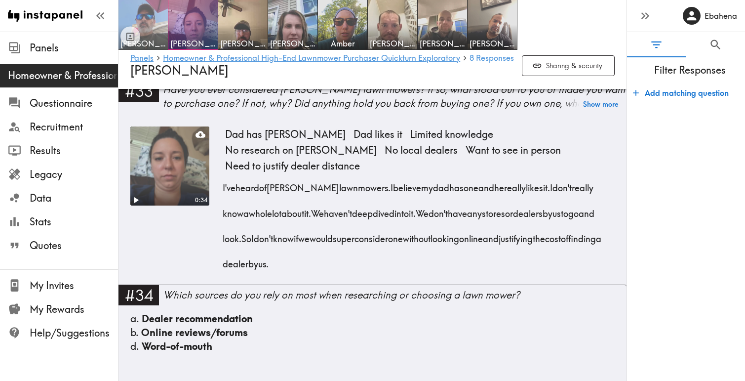  What do you see at coordinates (292, 166) in the screenshot?
I see `span: Need to justify dealer distance` at bounding box center [292, 166].